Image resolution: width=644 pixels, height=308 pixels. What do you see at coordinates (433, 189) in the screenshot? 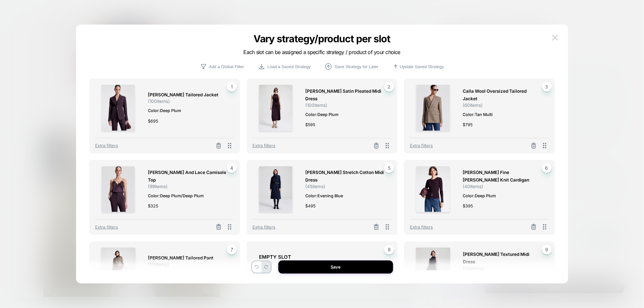
I see `img: FISHER_CARDIGAN_DPLM_0010_01.jpg` at bounding box center [433, 189].